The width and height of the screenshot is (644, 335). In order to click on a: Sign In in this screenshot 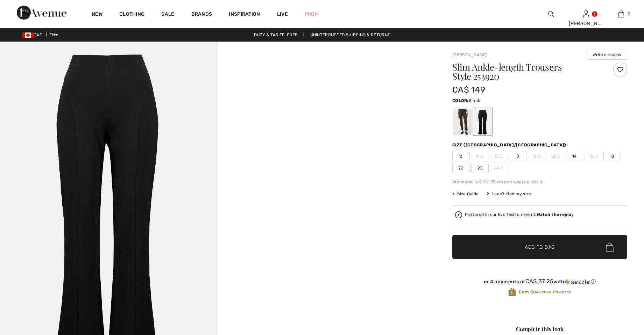, I will do `click(586, 14)`.